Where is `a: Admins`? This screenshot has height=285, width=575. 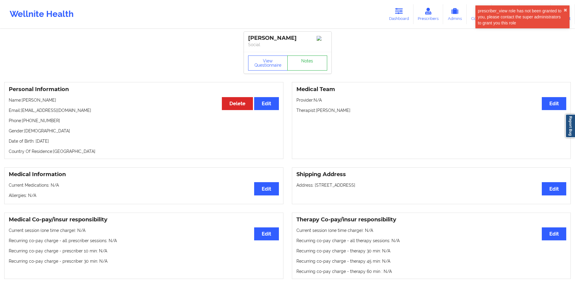 a: Admins is located at coordinates (455, 14).